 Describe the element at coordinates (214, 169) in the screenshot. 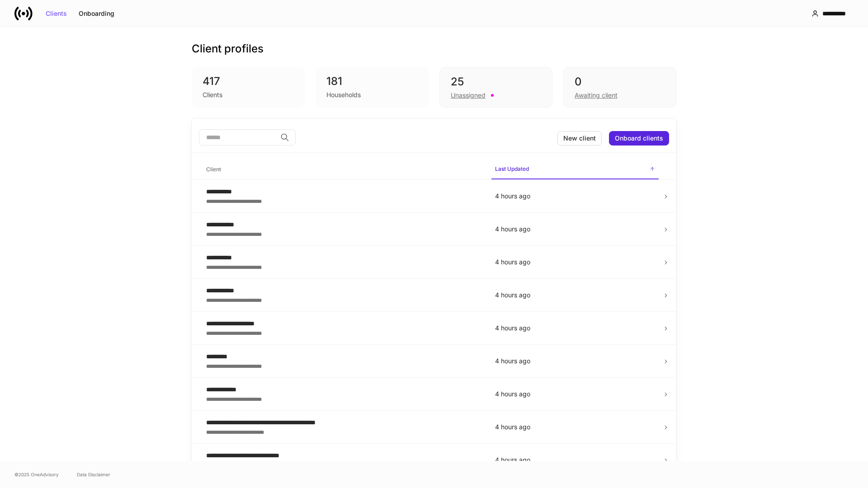

I see `h6: Client` at that location.